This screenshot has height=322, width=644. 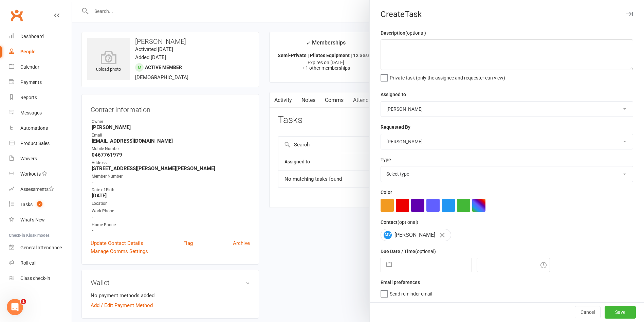 I want to click on div: Roll call, so click(x=28, y=263).